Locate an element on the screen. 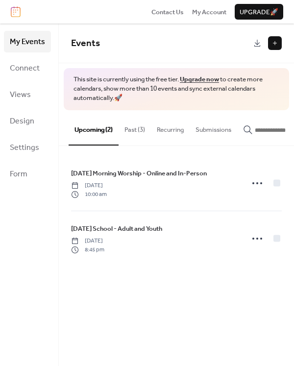  button: Upgrade🚀 is located at coordinates (259, 12).